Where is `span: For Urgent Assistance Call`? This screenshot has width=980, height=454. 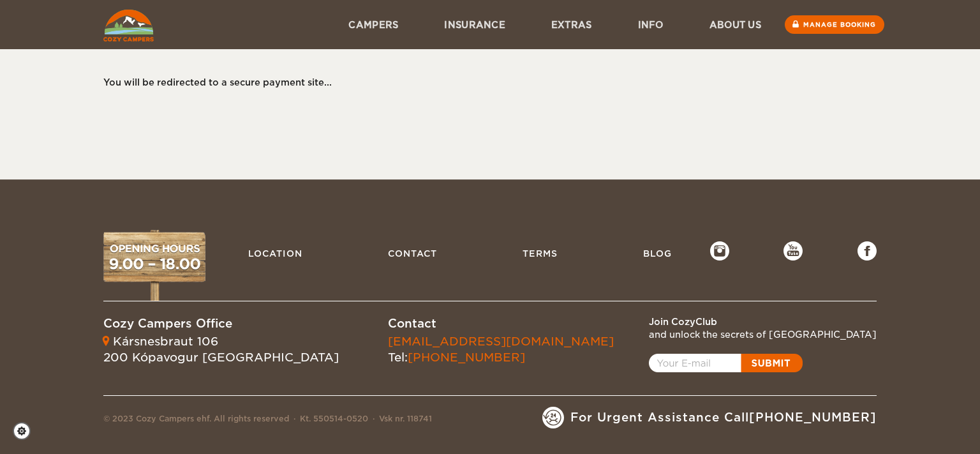
span: For Urgent Assistance Call is located at coordinates (724, 417).